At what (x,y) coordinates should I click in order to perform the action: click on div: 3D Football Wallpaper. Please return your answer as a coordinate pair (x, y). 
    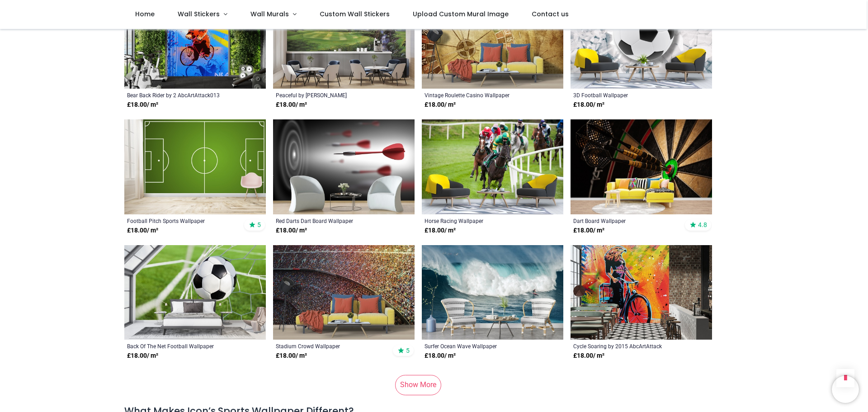
    Looking at the image, I should click on (627, 95).